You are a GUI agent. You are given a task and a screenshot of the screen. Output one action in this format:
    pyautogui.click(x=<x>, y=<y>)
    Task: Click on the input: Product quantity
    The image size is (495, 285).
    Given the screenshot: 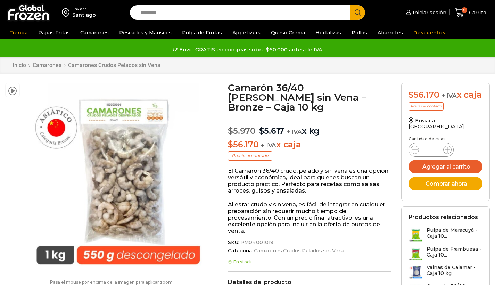 What is the action you would take?
    pyautogui.click(x=431, y=150)
    